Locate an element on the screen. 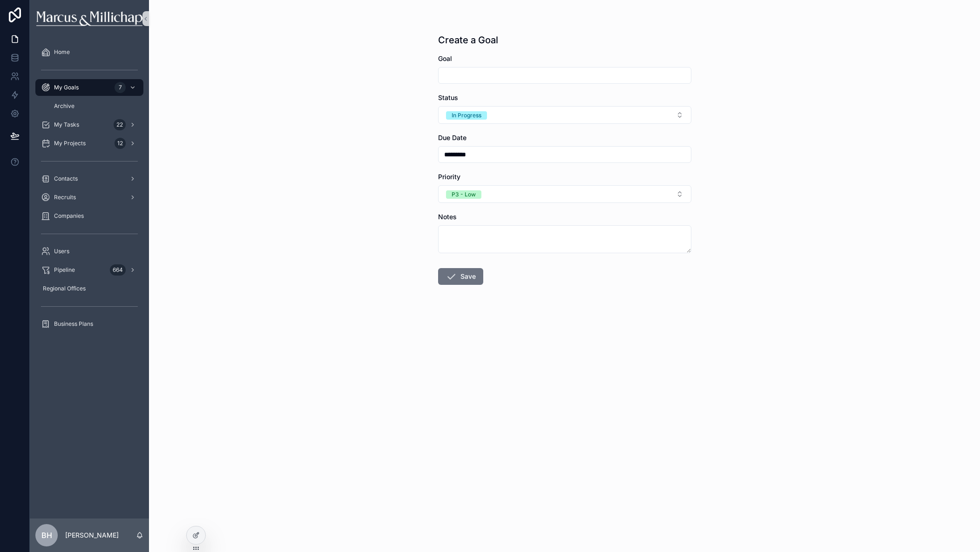 This screenshot has height=552, width=980. span: Pipeline is located at coordinates (64, 270).